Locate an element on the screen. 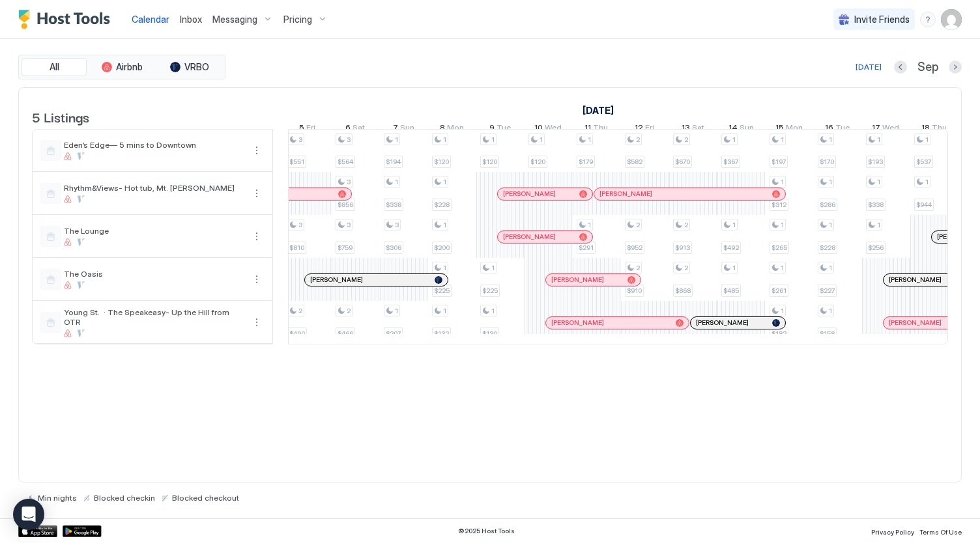  span: Invite Friends is located at coordinates (882, 20).